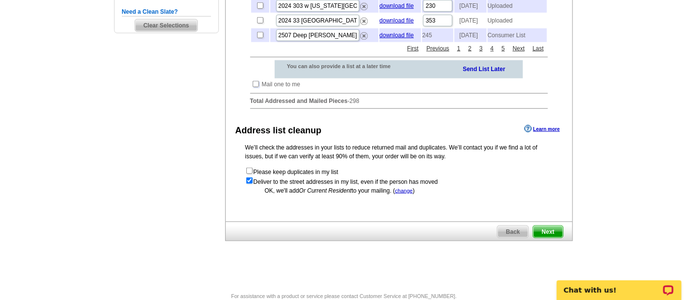  What do you see at coordinates (62, 21) in the screenshot?
I see `p: Chat with us!` at bounding box center [62, 21].